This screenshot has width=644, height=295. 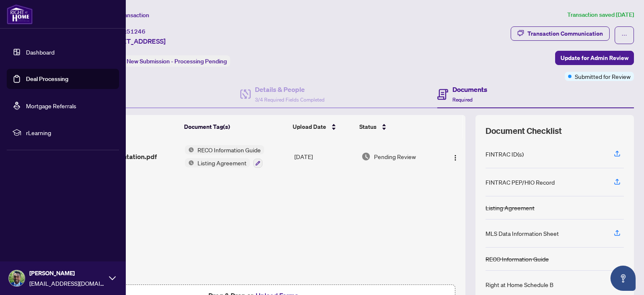 I want to click on img: Logo, so click(x=456, y=158).